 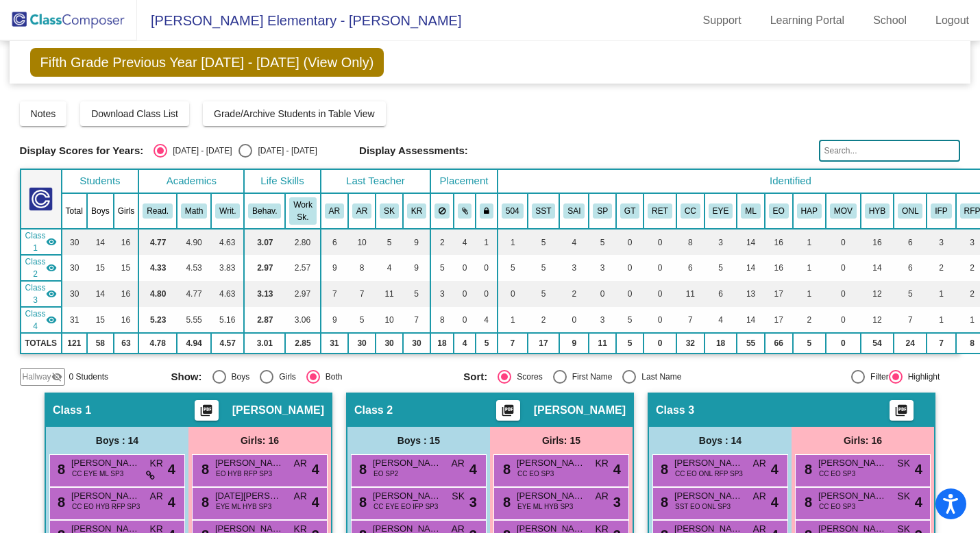 What do you see at coordinates (416, 211) in the screenshot?
I see `th: Kevin Rohr` at bounding box center [416, 211].